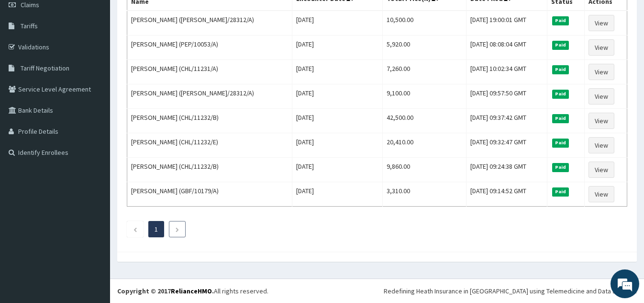  What do you see at coordinates (135, 229) in the screenshot?
I see `a: Previous page` at bounding box center [135, 229].